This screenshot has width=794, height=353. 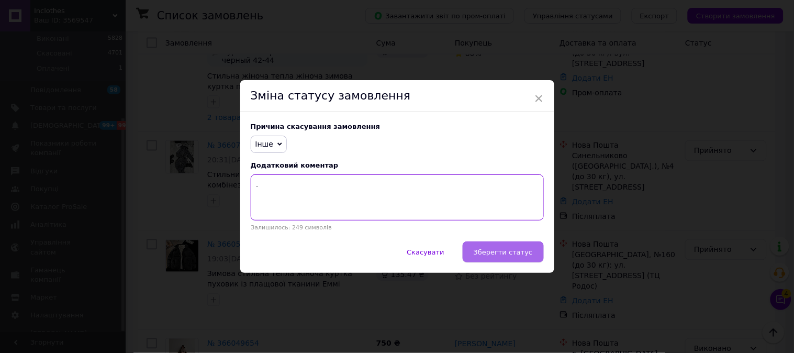 I want to click on span: Скасувати, so click(x=425, y=252).